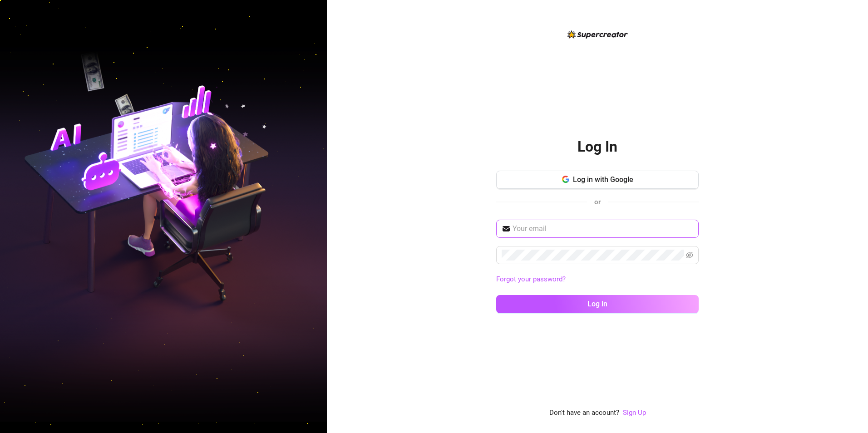  What do you see at coordinates (690, 255) in the screenshot?
I see `span: eye-invisible` at bounding box center [690, 255].